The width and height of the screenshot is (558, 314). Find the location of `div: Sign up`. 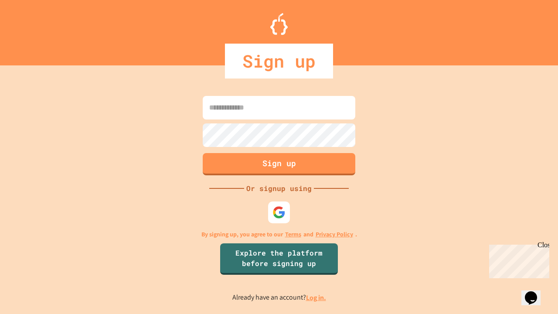

div: Sign up is located at coordinates (279, 61).